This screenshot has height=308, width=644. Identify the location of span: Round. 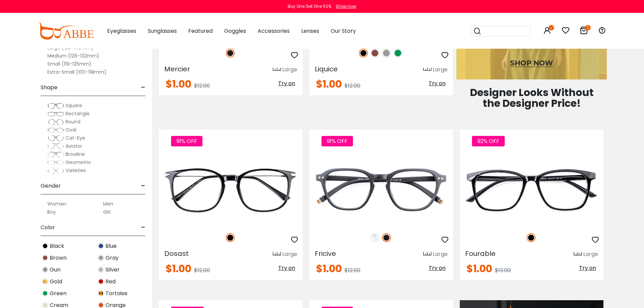
(73, 122).